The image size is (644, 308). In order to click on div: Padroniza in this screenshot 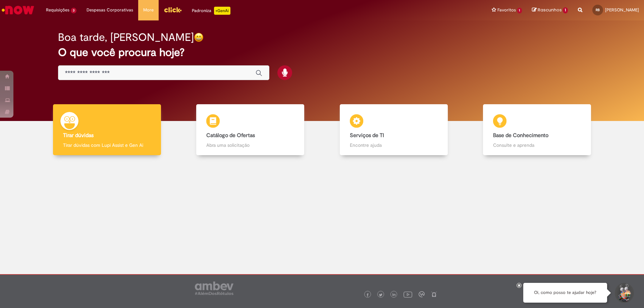, I will do `click(211, 11)`.